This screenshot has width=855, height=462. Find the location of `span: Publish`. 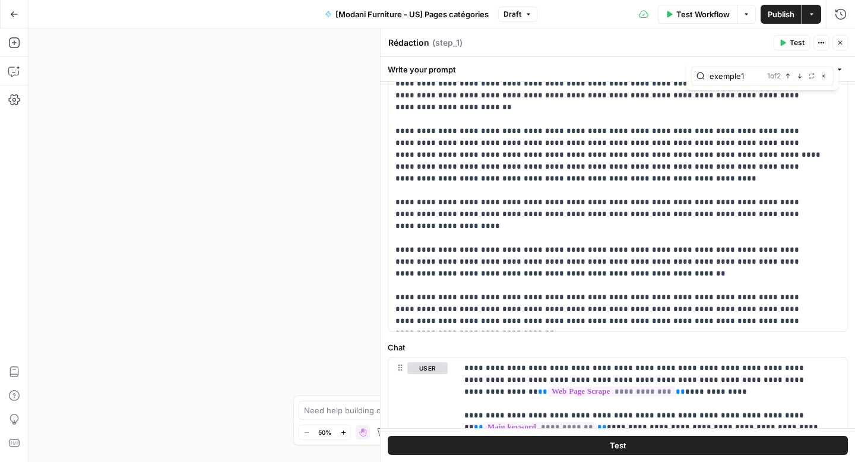

span: Publish is located at coordinates (781, 14).